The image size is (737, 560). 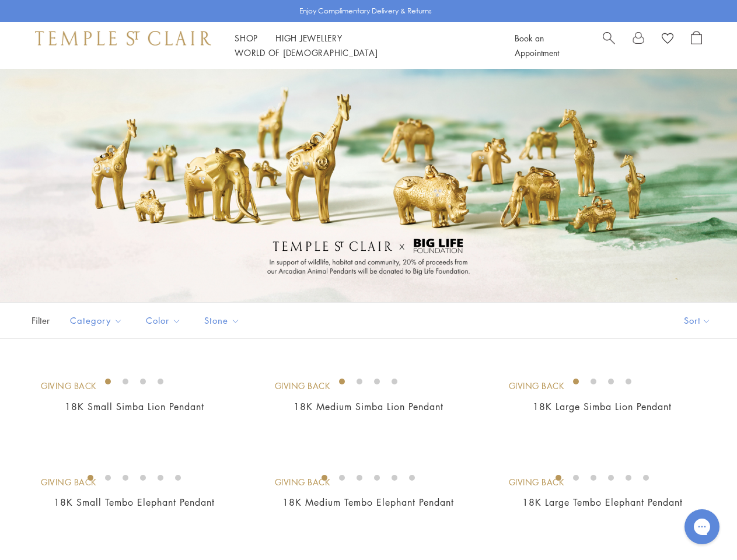 What do you see at coordinates (366, 11) in the screenshot?
I see `p: Enjoy Complimentary Delivery & Returns` at bounding box center [366, 11].